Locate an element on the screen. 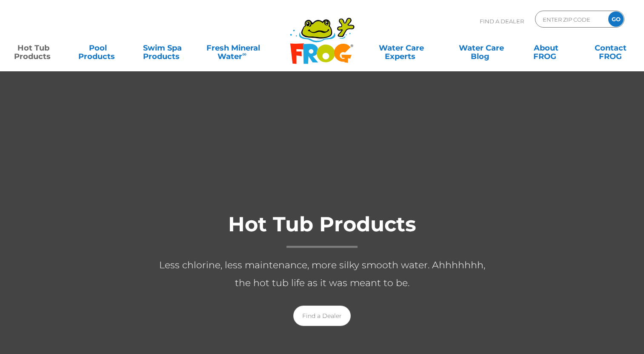 The height and width of the screenshot is (354, 644). a: PoolProducts is located at coordinates (98, 48).